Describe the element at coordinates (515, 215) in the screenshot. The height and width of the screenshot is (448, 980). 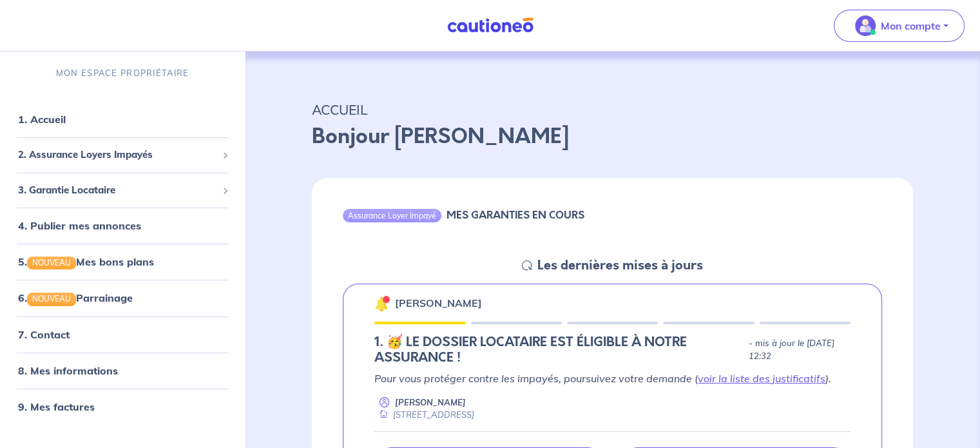
I see `h6: MES GARANTIES EN COURS` at that location.